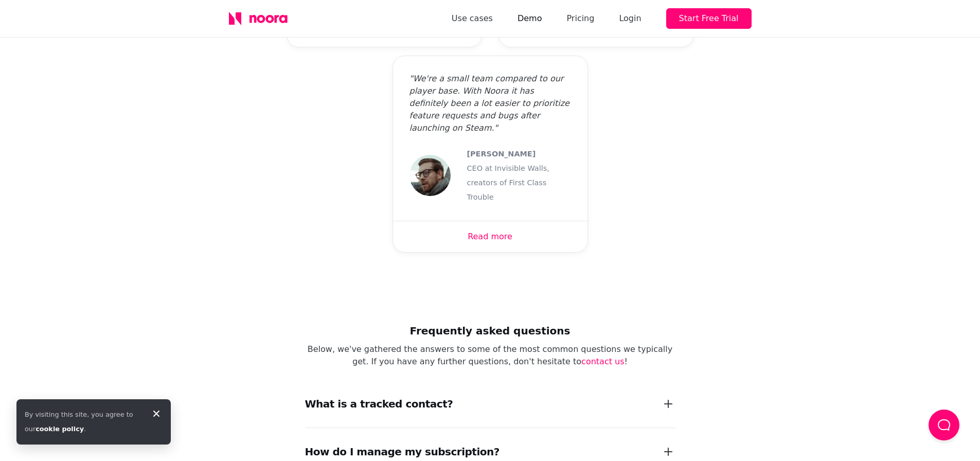 The image size is (980, 461). I want to click on a: cookie policy, so click(60, 429).